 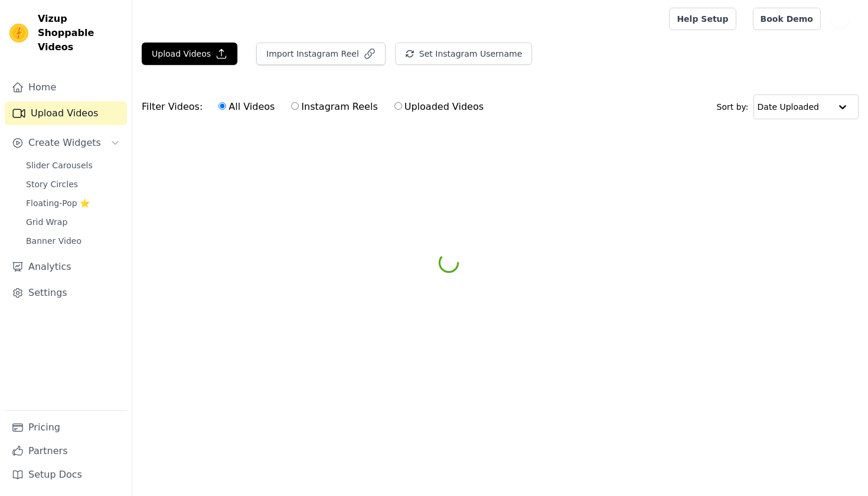 I want to click on a: Book Demo, so click(x=786, y=19).